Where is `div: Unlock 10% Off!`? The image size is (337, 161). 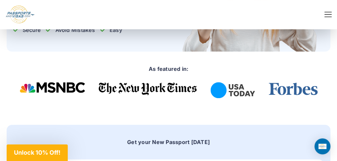
div: Unlock 10% Off! is located at coordinates (37, 153).